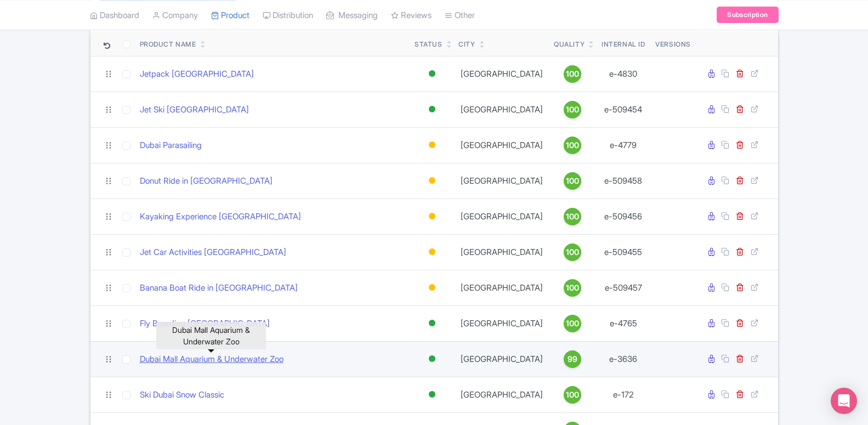  Describe the element at coordinates (843, 401) in the screenshot. I see `div: Open Intercom Messenger` at that location.